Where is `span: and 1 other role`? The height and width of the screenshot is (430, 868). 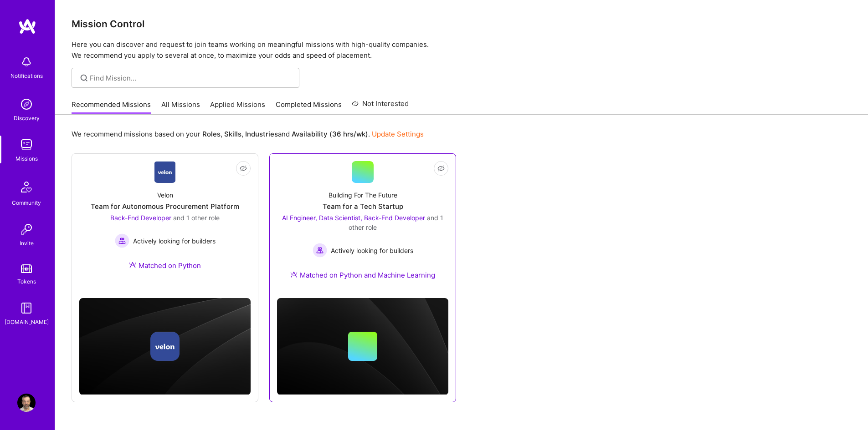
span: and 1 other role is located at coordinates (196, 217).